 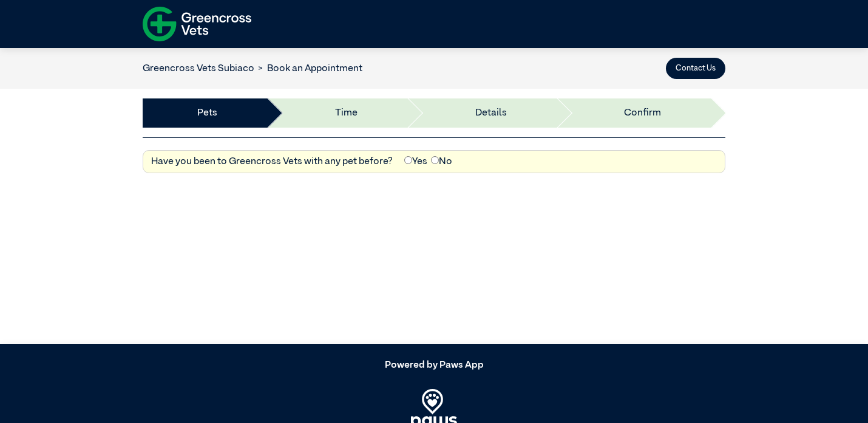 I want to click on label: Yes, so click(x=416, y=162).